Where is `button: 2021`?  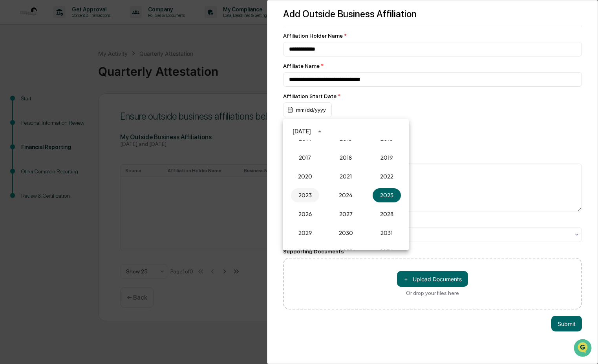 button: 2021 is located at coordinates (346, 177).